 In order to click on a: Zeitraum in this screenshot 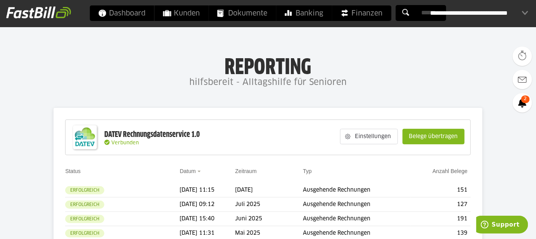, I will do `click(246, 171)`.